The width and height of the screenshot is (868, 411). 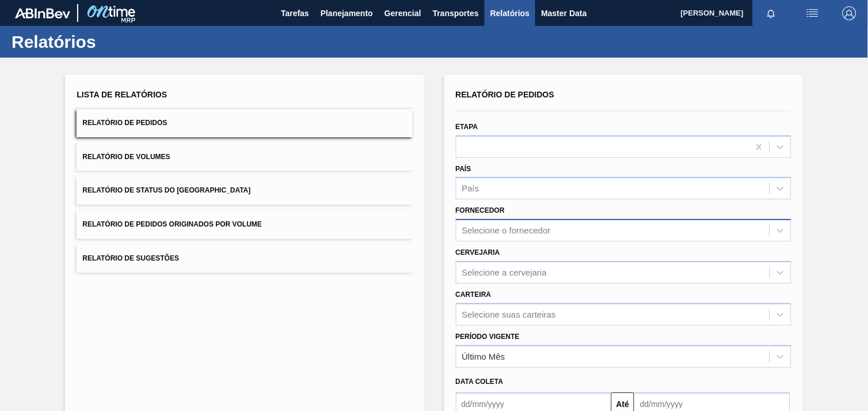 What do you see at coordinates (244, 157) in the screenshot?
I see `button: Relatório de Volumes` at bounding box center [244, 157].